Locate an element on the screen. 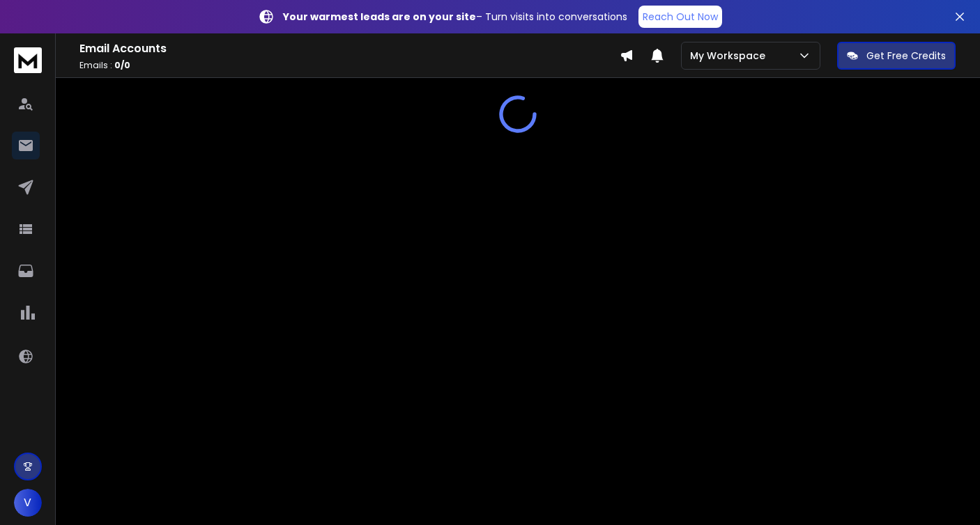 The width and height of the screenshot is (980, 525). p: Get Free Credits is located at coordinates (907, 56).